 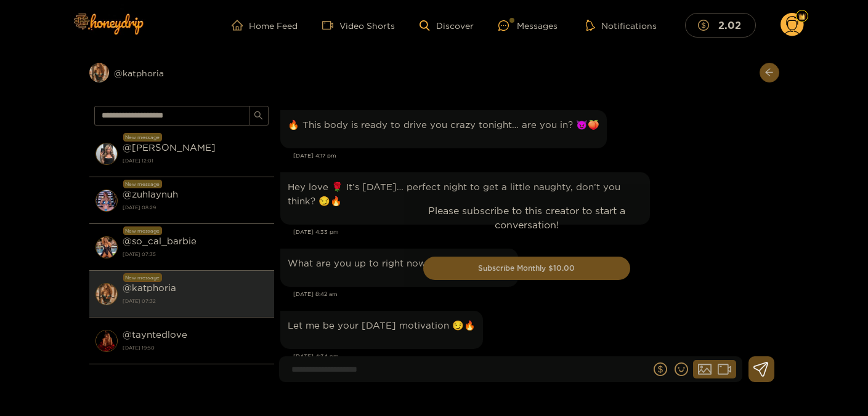 What do you see at coordinates (769, 73) in the screenshot?
I see `span: arrow-left` at bounding box center [769, 73].